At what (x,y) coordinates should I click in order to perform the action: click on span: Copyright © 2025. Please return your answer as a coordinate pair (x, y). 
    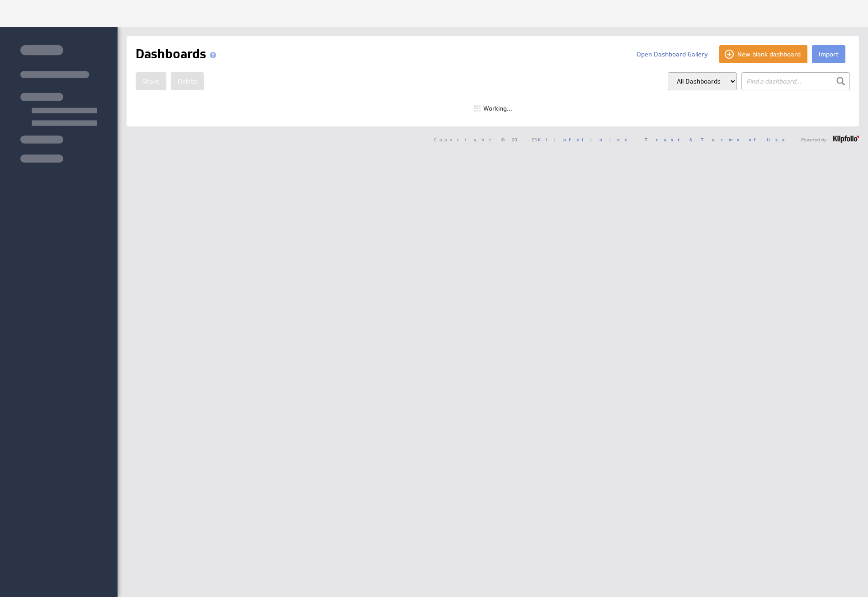
    Looking at the image, I should click on (534, 139).